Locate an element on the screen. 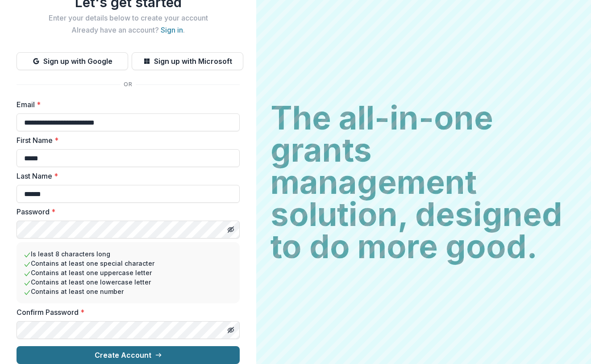 The height and width of the screenshot is (364, 591). label: First Name is located at coordinates (126, 140).